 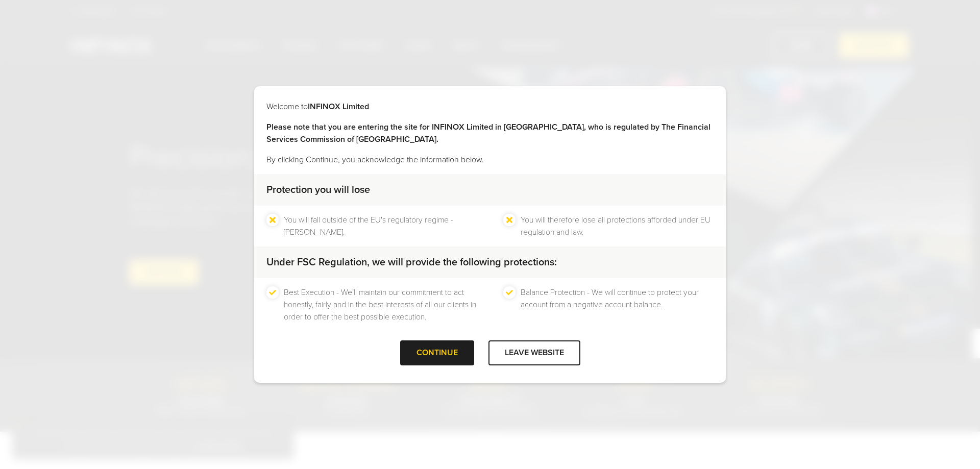 What do you see at coordinates (411, 262) in the screenshot?
I see `strong: Under FSC Regulation, we will provide the following protections:` at bounding box center [411, 262].